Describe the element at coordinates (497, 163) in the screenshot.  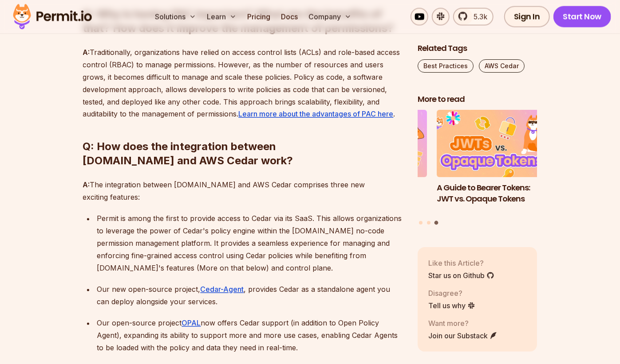
I see `a: A Guide to Bearer Tokens: JWT vs. Opaque TokensA Guide to Bearer Tokens: JWT vs. Opaque Tokens` at that location.